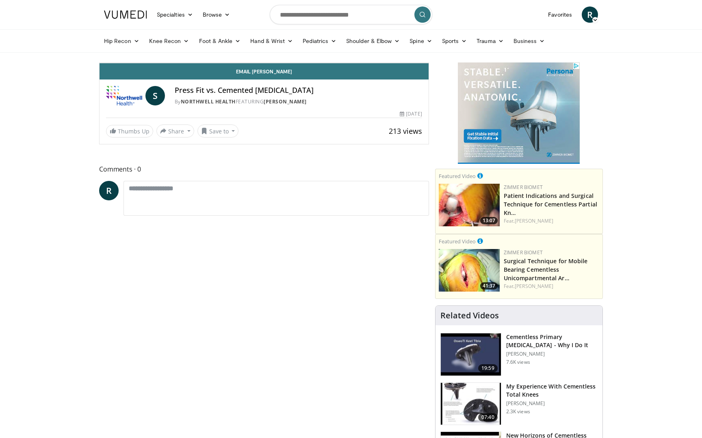 The image size is (702, 438). What do you see at coordinates (124, 96) in the screenshot?
I see `img: Northwell Health` at bounding box center [124, 96].